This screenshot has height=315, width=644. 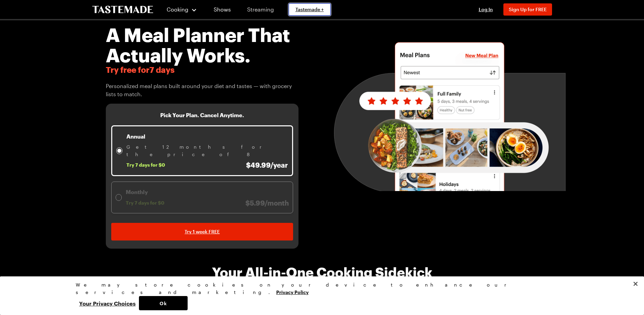 What do you see at coordinates (319, 295) in the screenshot?
I see `div: Privacy` at bounding box center [319, 295].